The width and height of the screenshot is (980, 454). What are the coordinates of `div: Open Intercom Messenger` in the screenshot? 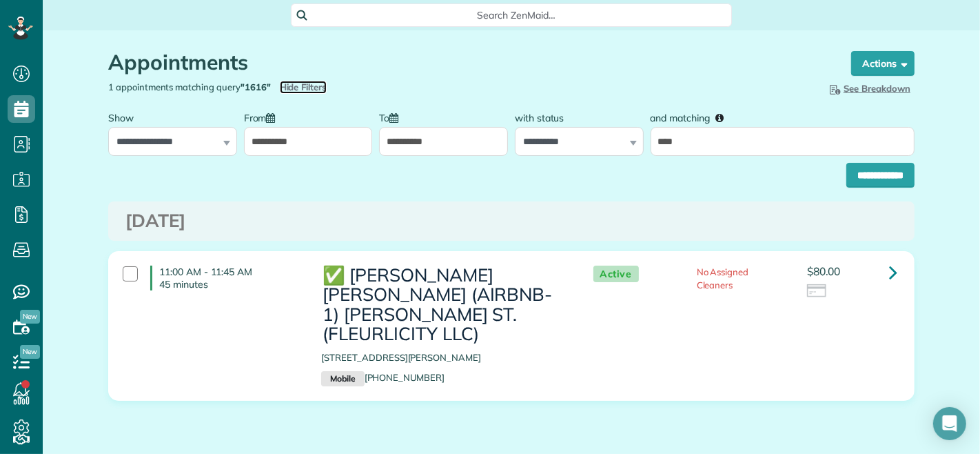 It's located at (949, 423).